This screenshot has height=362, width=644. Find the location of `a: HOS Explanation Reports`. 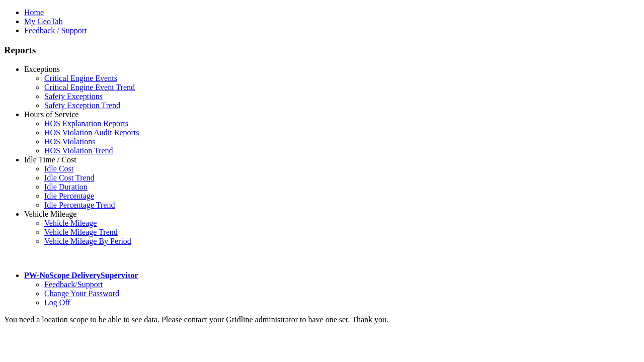

a: HOS Explanation Reports is located at coordinates (86, 123).